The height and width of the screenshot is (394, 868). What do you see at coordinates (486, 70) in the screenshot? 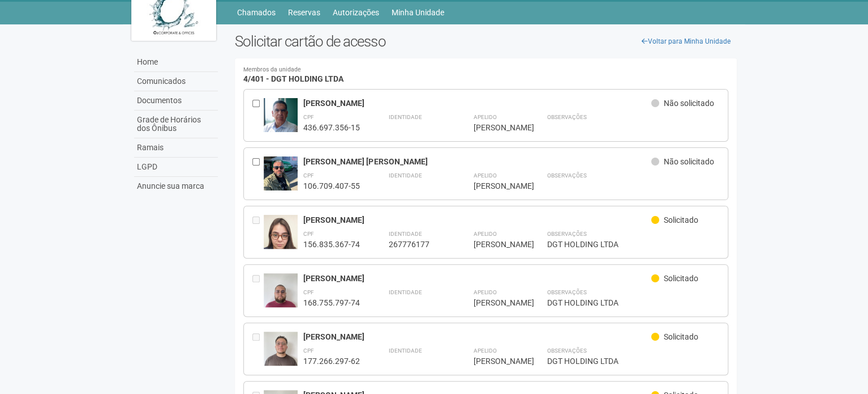
I see `small: Membros da unidade` at bounding box center [486, 70].